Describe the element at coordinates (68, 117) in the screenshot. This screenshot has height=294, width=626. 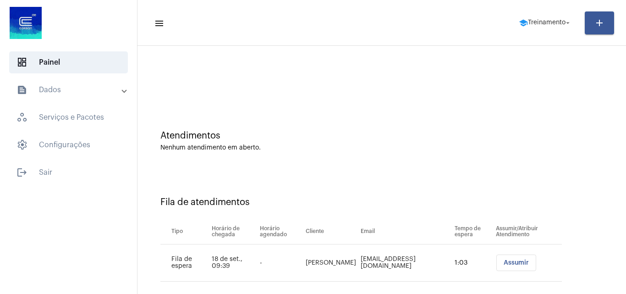
I see `span: Serviços e Pacotes` at that location.